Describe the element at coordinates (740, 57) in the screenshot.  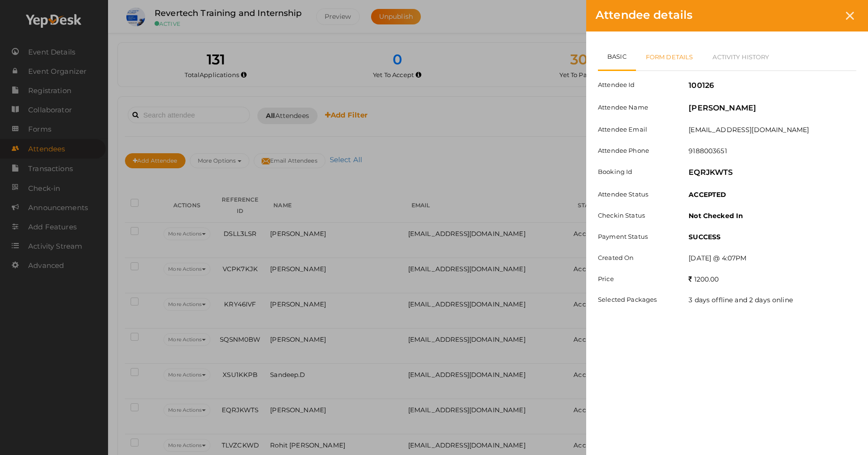
I see `a: Activity History` at that location.